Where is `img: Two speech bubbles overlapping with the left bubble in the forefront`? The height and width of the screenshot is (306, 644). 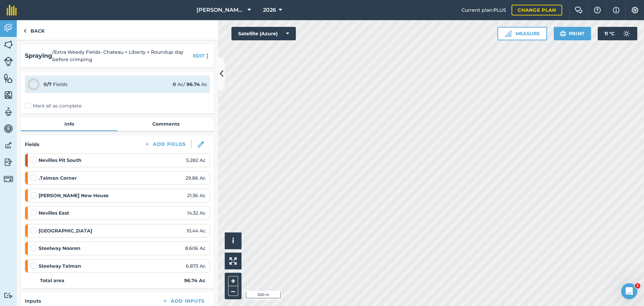 img: Two speech bubbles overlapping with the left bubble in the forefront is located at coordinates (578, 10).